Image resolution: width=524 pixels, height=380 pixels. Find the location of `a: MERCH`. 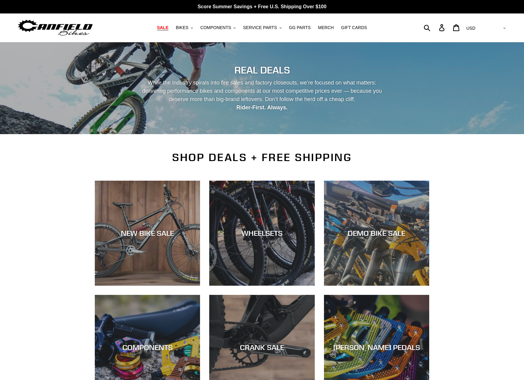

a: MERCH is located at coordinates (326, 28).